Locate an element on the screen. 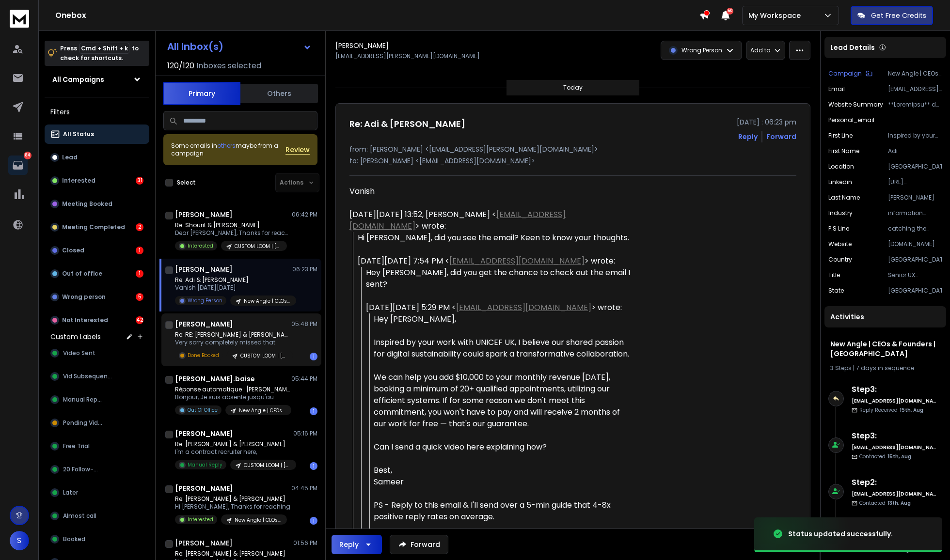 The width and height of the screenshot is (950, 560). p: state is located at coordinates (836, 291).